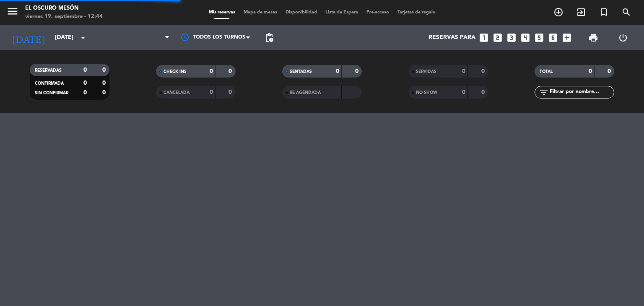 Image resolution: width=644 pixels, height=306 pixels. I want to click on i: arrow_drop_down, so click(83, 38).